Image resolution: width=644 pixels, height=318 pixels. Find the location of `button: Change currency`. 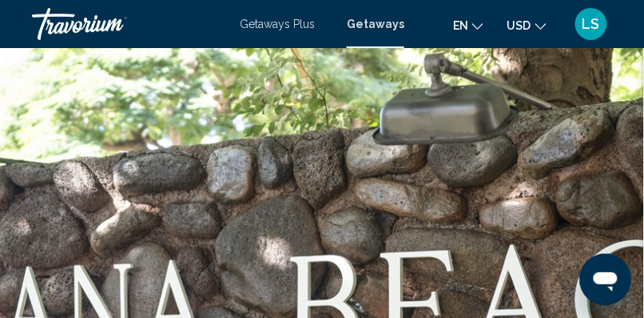

button: Change currency is located at coordinates (527, 24).